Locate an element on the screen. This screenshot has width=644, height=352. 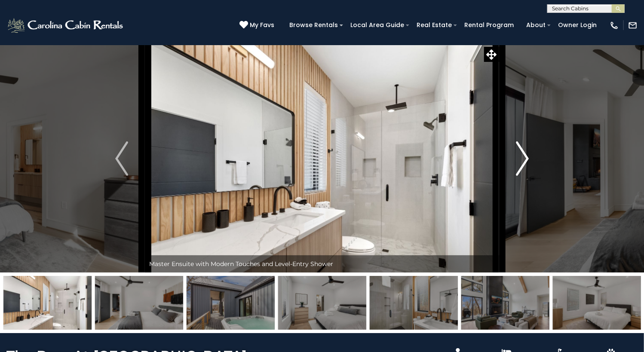
img: White-1-2.png is located at coordinates (66, 25).